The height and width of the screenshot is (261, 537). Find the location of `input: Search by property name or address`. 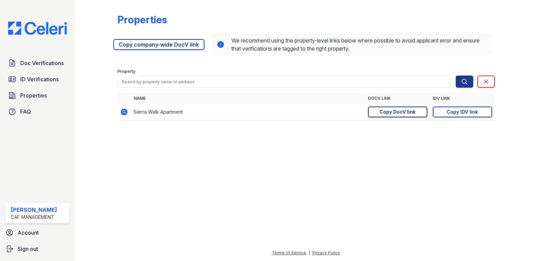

input: Search by property name or address is located at coordinates (284, 82).